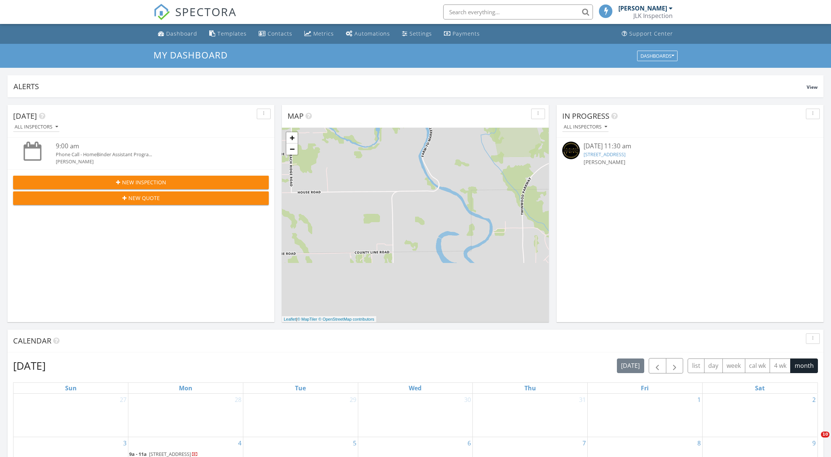 This screenshot has height=457, width=831. Describe the element at coordinates (71, 415) in the screenshot. I see `td: Go to July 27, 2025` at that location.